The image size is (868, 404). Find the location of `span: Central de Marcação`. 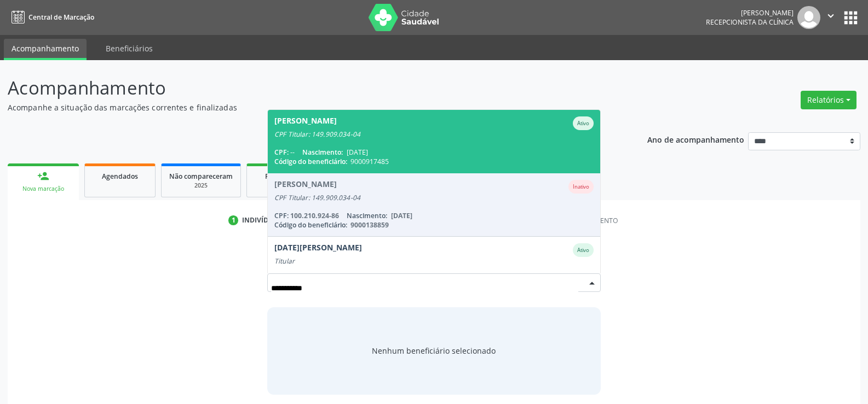

span: Central de Marcação is located at coordinates (62, 17).